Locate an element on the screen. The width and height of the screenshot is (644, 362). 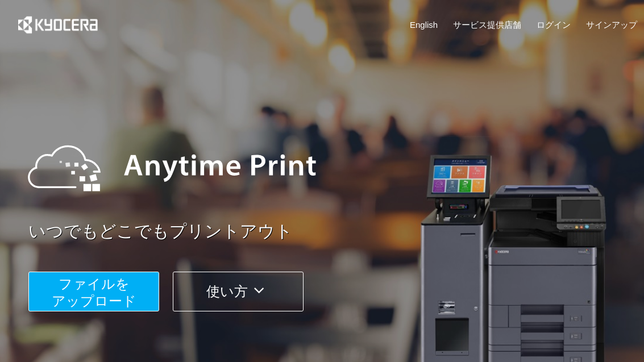
a: English is located at coordinates (424, 24).